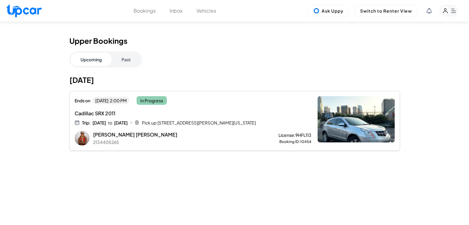 This screenshot has height=225, width=469. Describe the element at coordinates (82, 138) in the screenshot. I see `img: Georgie Oliver` at that location.